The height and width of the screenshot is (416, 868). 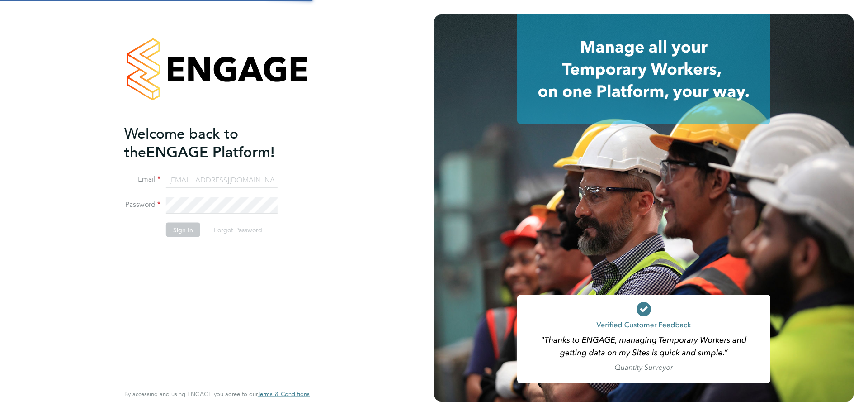 What do you see at coordinates (284, 394) in the screenshot?
I see `span: Terms & Conditions` at bounding box center [284, 394].